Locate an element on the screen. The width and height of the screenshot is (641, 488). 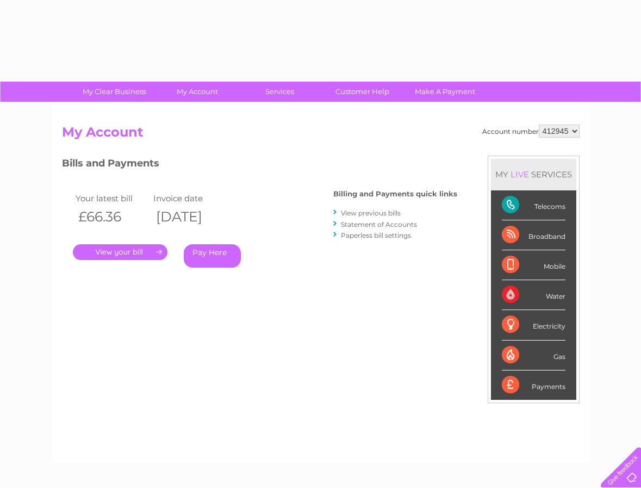
a: Paperless bill settings is located at coordinates (376, 235).